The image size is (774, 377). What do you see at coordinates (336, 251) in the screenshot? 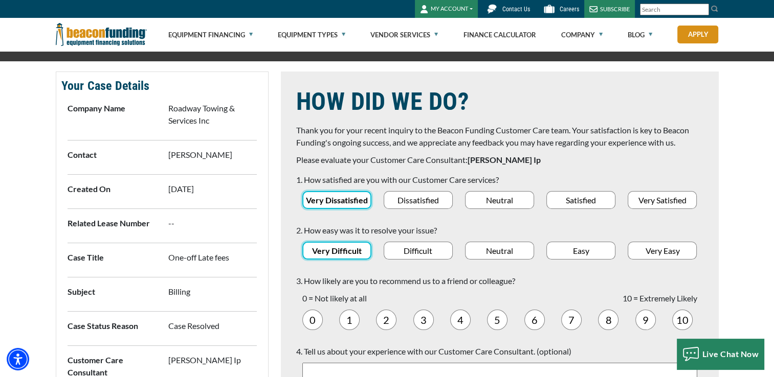
I see `span: Very Difficult` at bounding box center [336, 251].